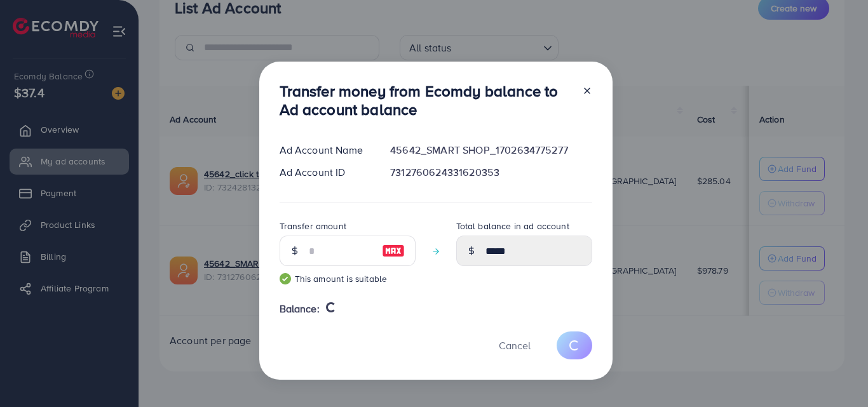 Image resolution: width=868 pixels, height=407 pixels. Describe the element at coordinates (425, 100) in the screenshot. I see `h3: Transfer money from Ecomdy balance to Ad account balance` at that location.